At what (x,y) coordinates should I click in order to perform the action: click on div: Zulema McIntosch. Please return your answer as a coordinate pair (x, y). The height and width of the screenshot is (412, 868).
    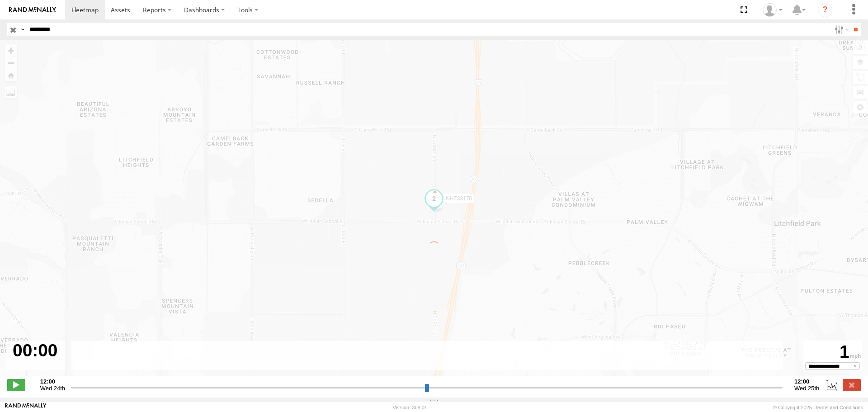
    Looking at the image, I should click on (773, 10).